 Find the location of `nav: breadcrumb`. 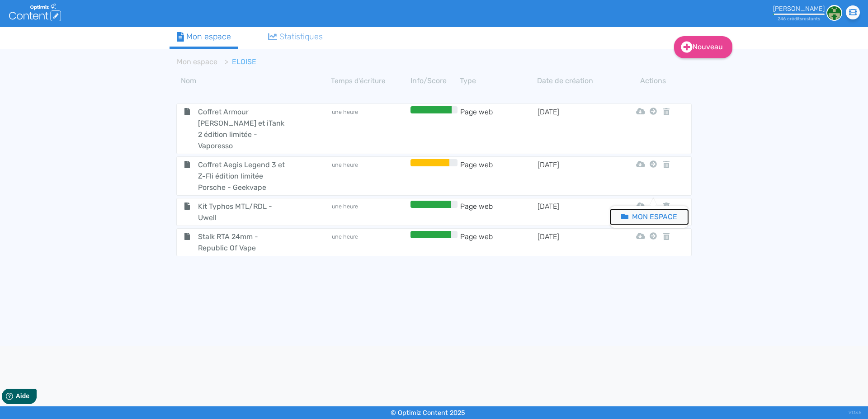

nav: breadcrumb is located at coordinates (396, 62).